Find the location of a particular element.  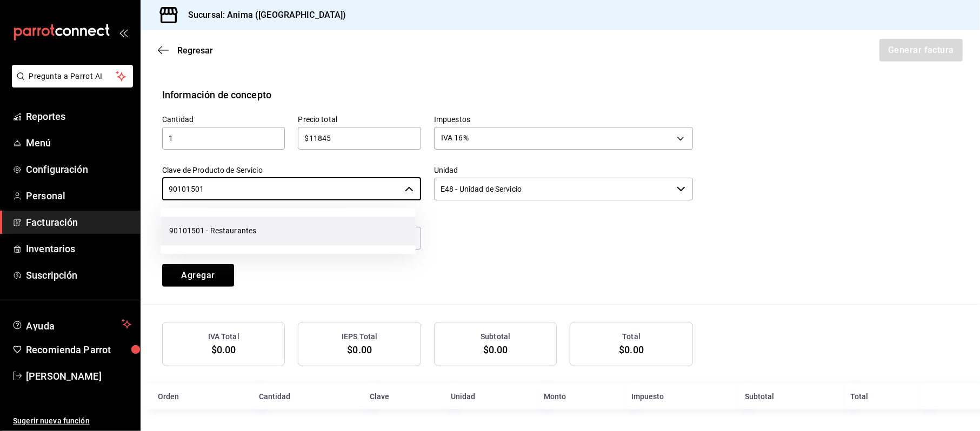

h3: Subtotal is located at coordinates (495, 336).